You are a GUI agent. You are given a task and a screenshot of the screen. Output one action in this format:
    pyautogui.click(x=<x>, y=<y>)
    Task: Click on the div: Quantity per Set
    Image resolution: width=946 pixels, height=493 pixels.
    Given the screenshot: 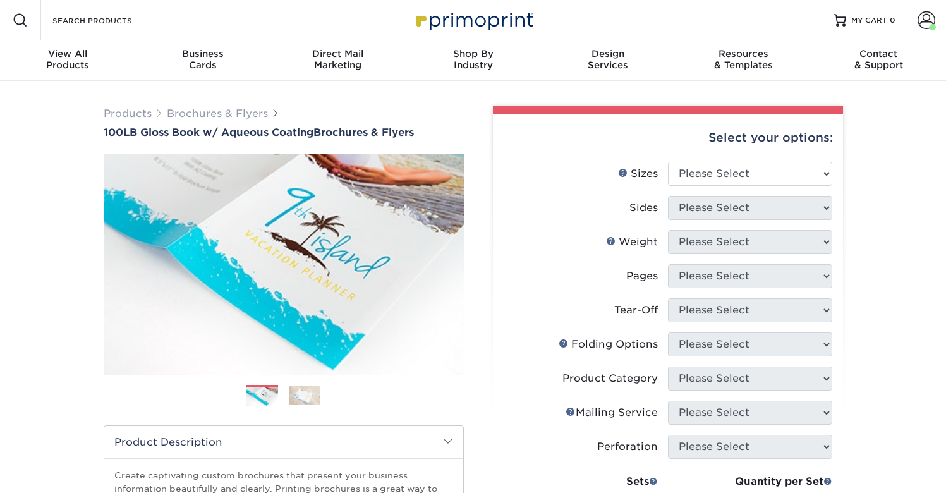 What is the action you would take?
    pyautogui.click(x=750, y=482)
    